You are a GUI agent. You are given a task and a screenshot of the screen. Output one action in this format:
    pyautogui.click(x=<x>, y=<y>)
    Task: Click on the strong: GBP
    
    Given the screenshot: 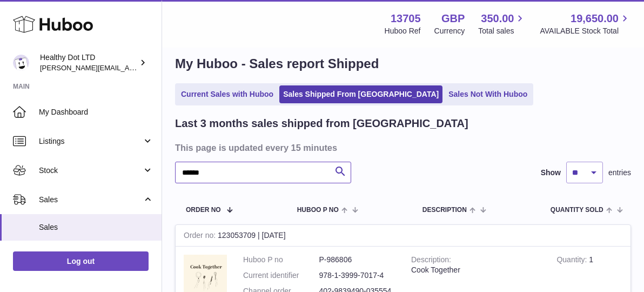 What is the action you would take?
    pyautogui.click(x=453, y=18)
    